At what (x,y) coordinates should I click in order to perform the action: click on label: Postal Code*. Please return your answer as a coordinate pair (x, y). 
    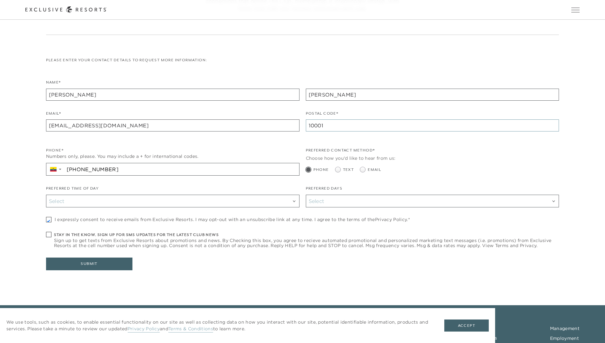
    Looking at the image, I should click on (322, 115).